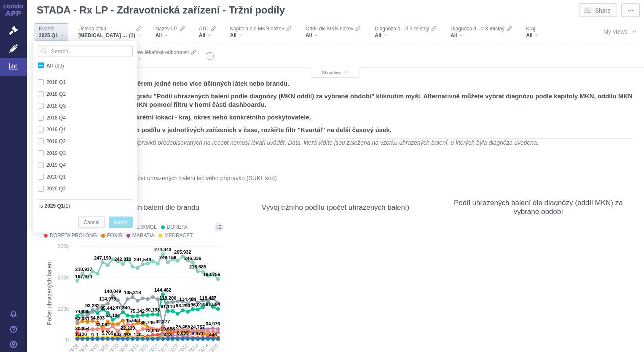 This screenshot has height=352, width=644. What do you see at coordinates (333, 32) in the screenshot?
I see `div: Oddíl dle MKN názevAll` at bounding box center [333, 32].